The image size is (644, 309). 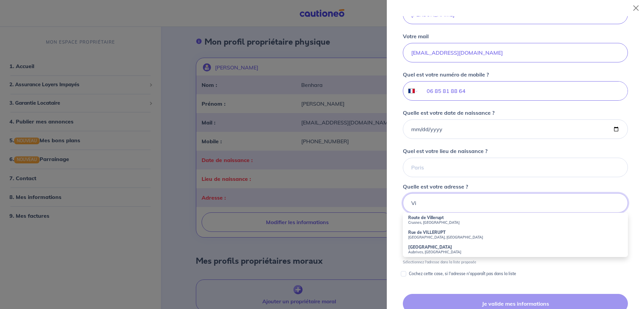 What do you see at coordinates (515, 168) in the screenshot?
I see `input: Paris` at bounding box center [515, 168].